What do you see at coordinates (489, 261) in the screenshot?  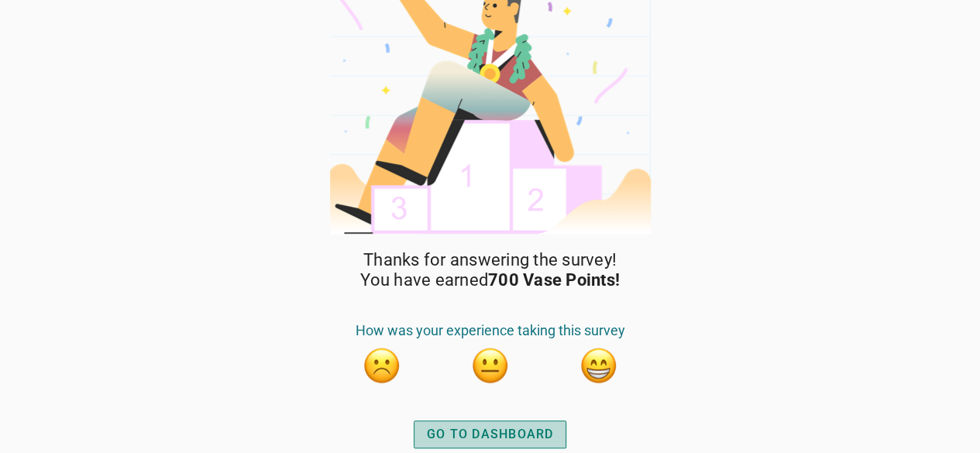 I see `span: Thanks for answering the survey!` at bounding box center [489, 261].